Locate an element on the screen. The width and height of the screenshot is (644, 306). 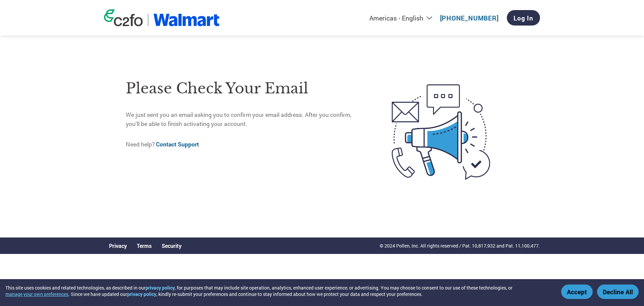
p: © 2024 Pollen, Inc. All rights reserved / Pat. 10,817,932 and Pat. 11,100,477. is located at coordinates (460, 245).